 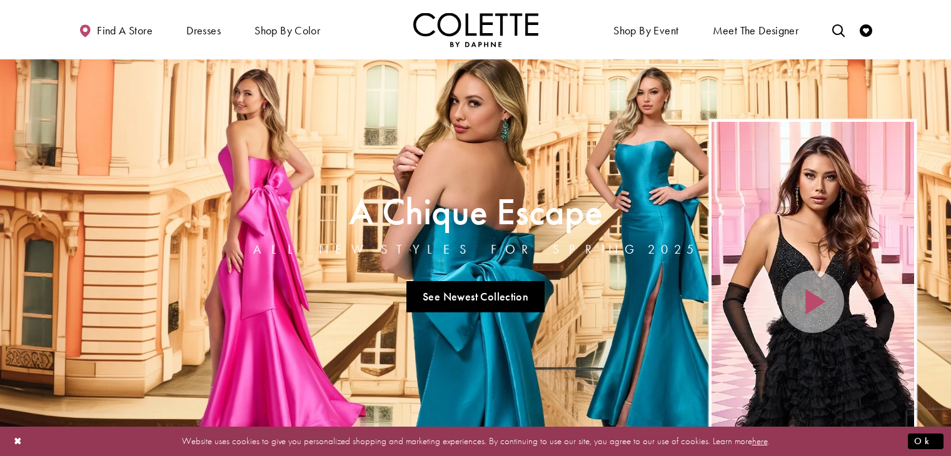 I want to click on ul: Slider Links, so click(x=476, y=297).